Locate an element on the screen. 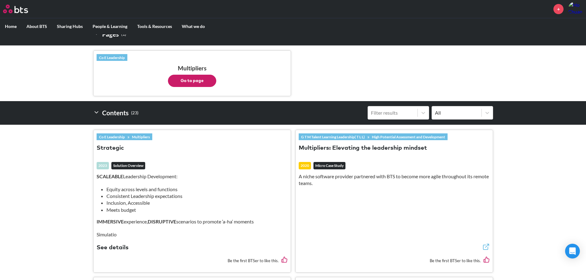 The height and width of the screenshot is (280, 586). button: Multipliers: Elevating the leadership mindset is located at coordinates (362, 148).